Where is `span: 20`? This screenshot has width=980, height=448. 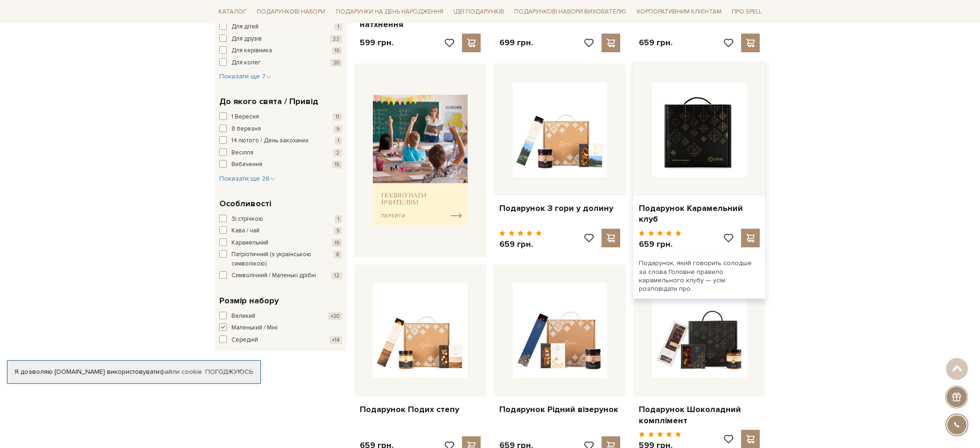 span: 20 is located at coordinates (336, 63).